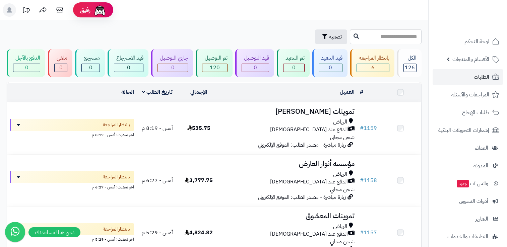  What do you see at coordinates (470, 95) in the screenshot?
I see `span: المراجعات والأسئلة` at bounding box center [470, 95].